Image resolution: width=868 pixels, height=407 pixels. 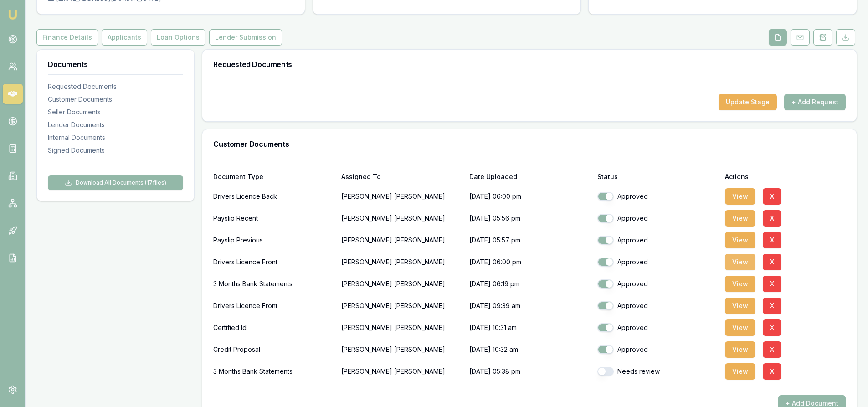 What do you see at coordinates (529, 176) in the screenshot?
I see `div: Date Uploaded` at bounding box center [529, 176].